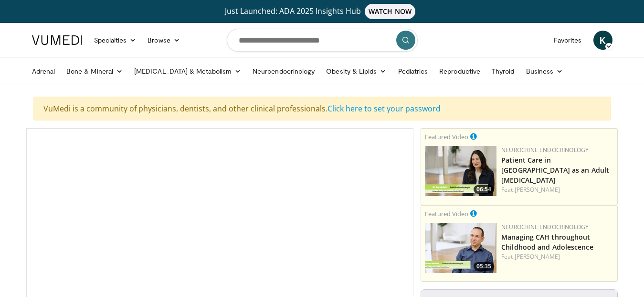 The height and width of the screenshot is (297, 644). I want to click on a: Favorites, so click(568, 40).